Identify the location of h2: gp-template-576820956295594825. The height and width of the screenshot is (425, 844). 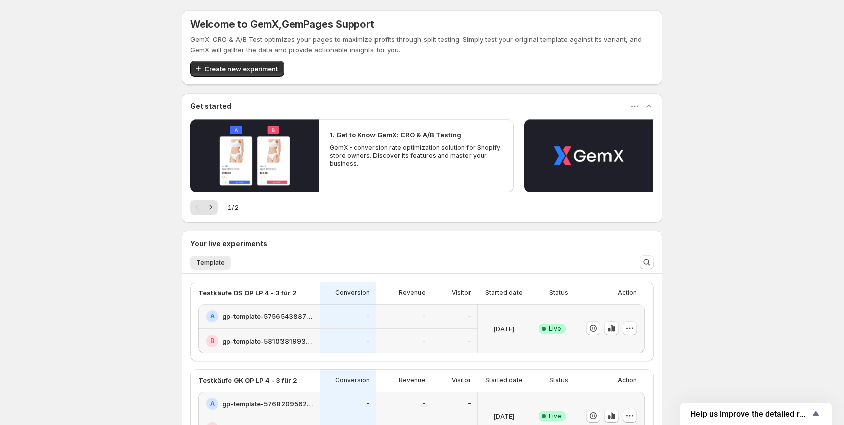
(268, 403).